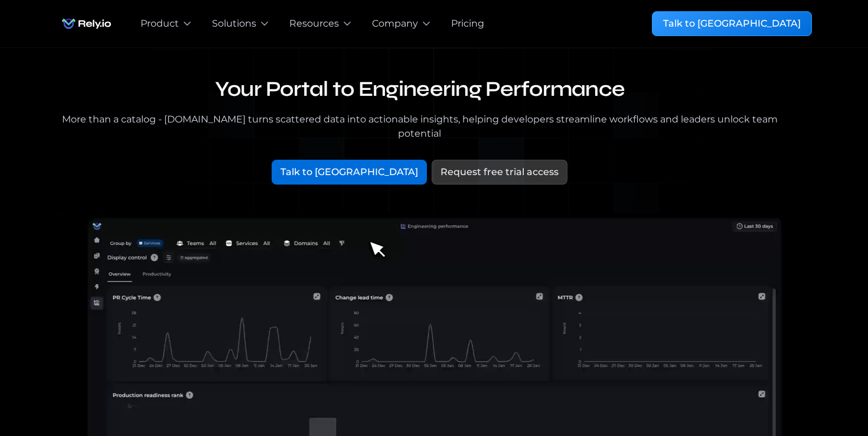 This screenshot has height=436, width=868. Describe the element at coordinates (500, 172) in the screenshot. I see `a: Request free trial access` at that location.